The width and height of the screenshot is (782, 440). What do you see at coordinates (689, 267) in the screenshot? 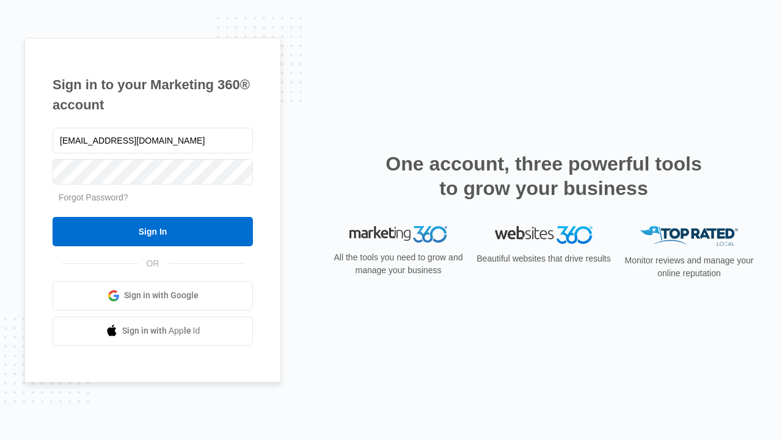
I see `p: Monitor reviews and manage your online reputation` at bounding box center [689, 267].